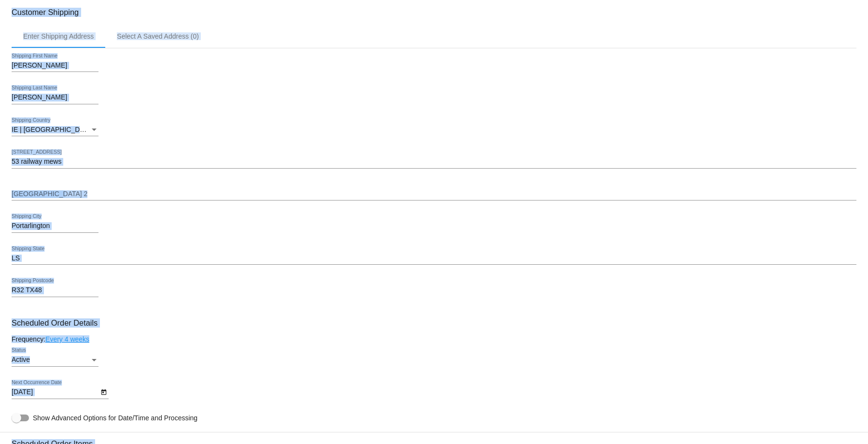  Describe the element at coordinates (55, 98) in the screenshot. I see `input: Shipping Last Name` at that location.